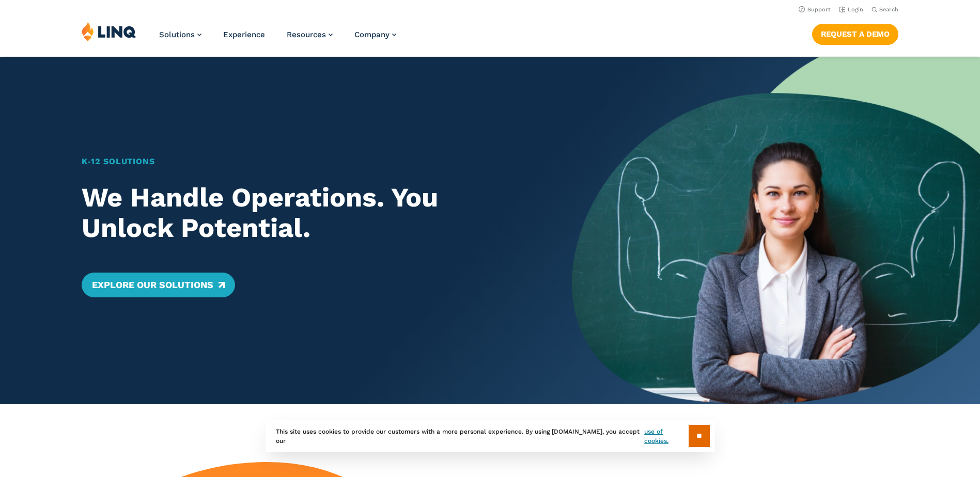 This screenshot has width=980, height=477. Describe the element at coordinates (244, 35) in the screenshot. I see `a: Experience` at that location.